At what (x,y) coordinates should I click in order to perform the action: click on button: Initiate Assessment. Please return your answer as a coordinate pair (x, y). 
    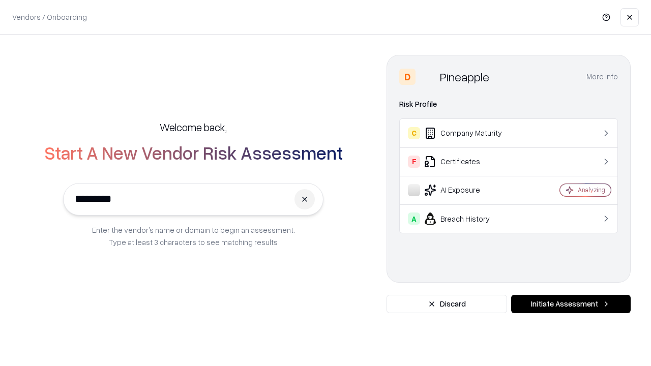
    Looking at the image, I should click on (570, 304).